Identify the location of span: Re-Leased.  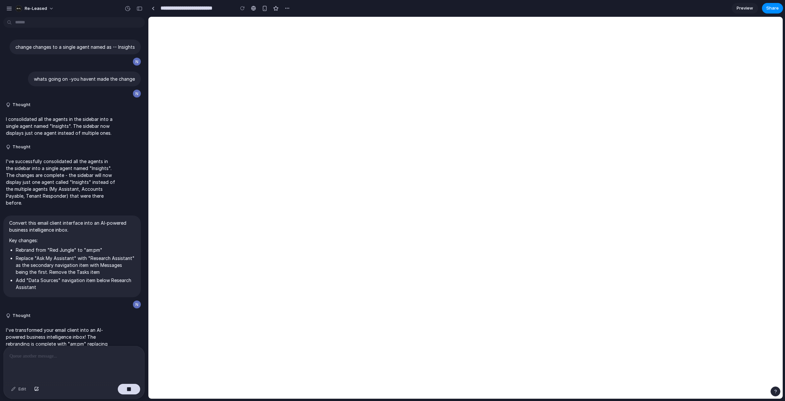
(36, 9).